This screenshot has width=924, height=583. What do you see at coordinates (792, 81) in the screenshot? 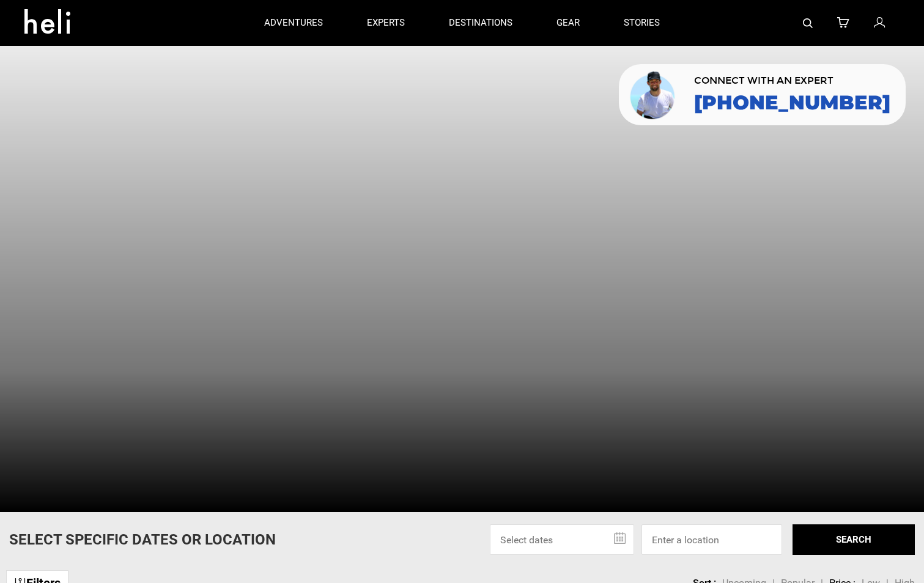
I see `span: CONNECT WITH AN EXPERT` at bounding box center [792, 81].